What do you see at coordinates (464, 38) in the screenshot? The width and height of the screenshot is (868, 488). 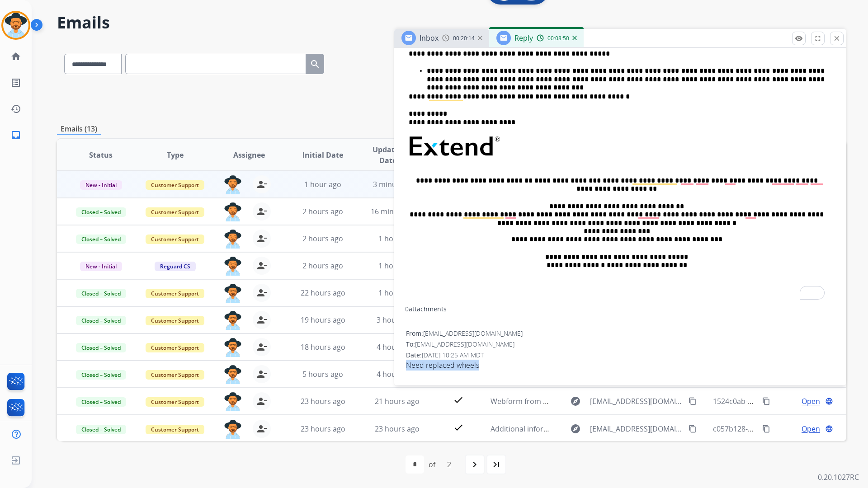 I see `span: 00:20:14` at bounding box center [464, 38].